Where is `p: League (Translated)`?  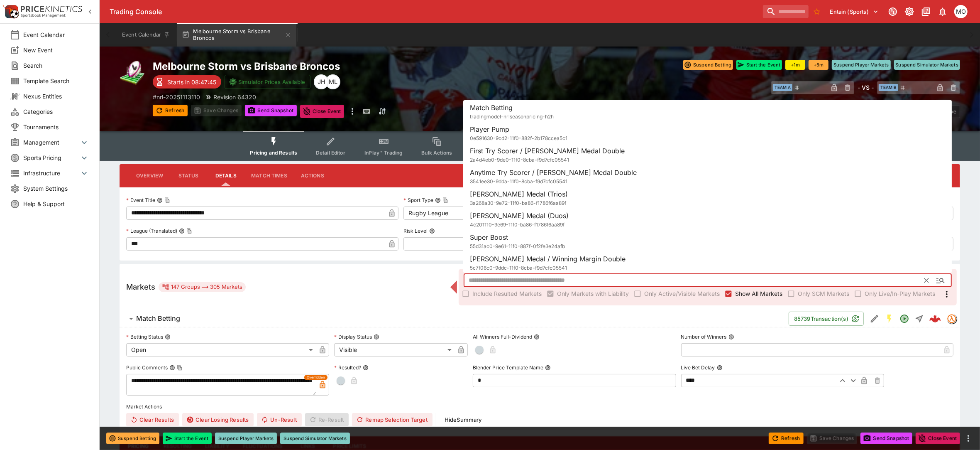
p: League (Translated) is located at coordinates (151, 231).